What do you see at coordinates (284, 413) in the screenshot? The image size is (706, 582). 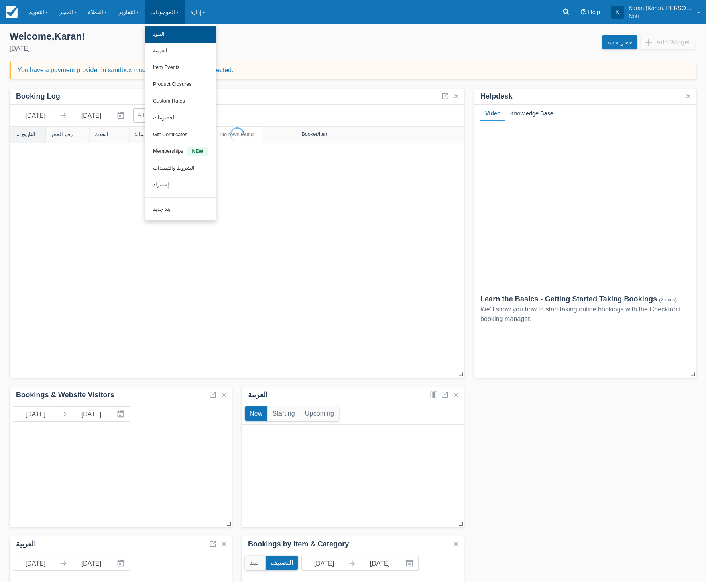 I see `button: Starting` at bounding box center [284, 413].